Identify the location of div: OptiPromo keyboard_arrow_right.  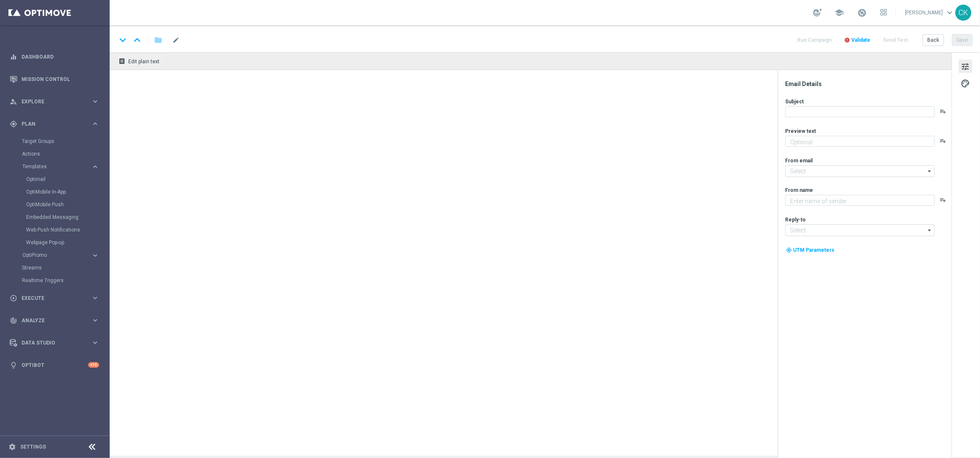
(61, 255).